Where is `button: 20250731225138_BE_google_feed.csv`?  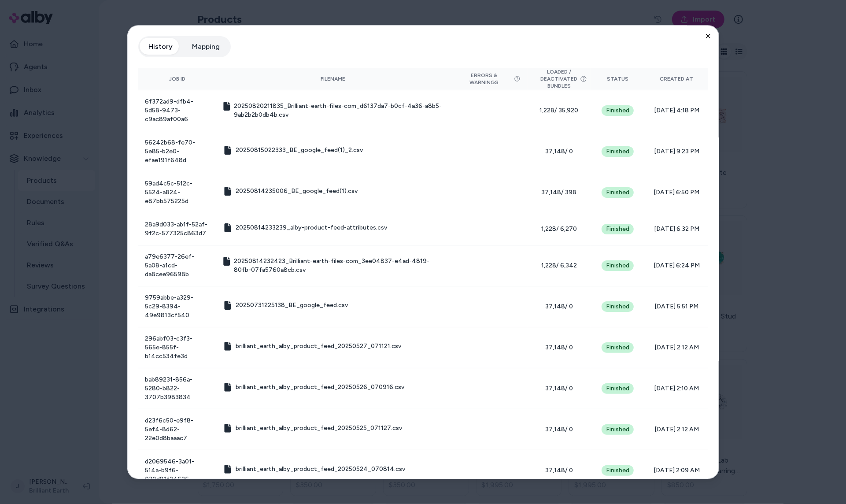
button: 20250731225138_BE_google_feed.csv is located at coordinates (286, 305).